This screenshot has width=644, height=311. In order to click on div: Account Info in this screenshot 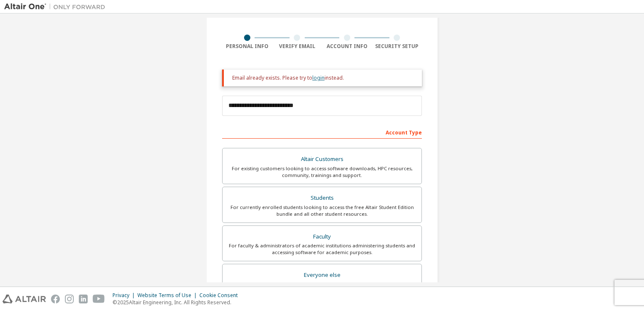, I will do `click(347, 46)`.